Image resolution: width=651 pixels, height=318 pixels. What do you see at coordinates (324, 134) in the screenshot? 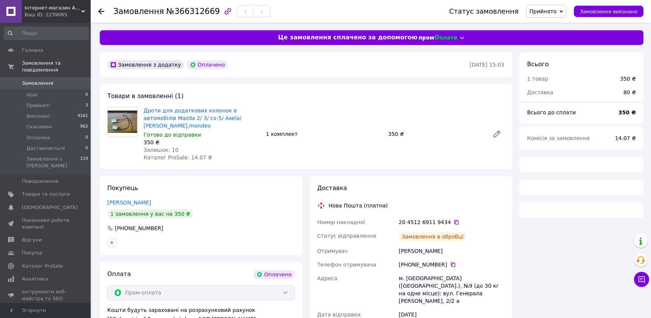
I see `div: 1 комплект` at bounding box center [324, 134].